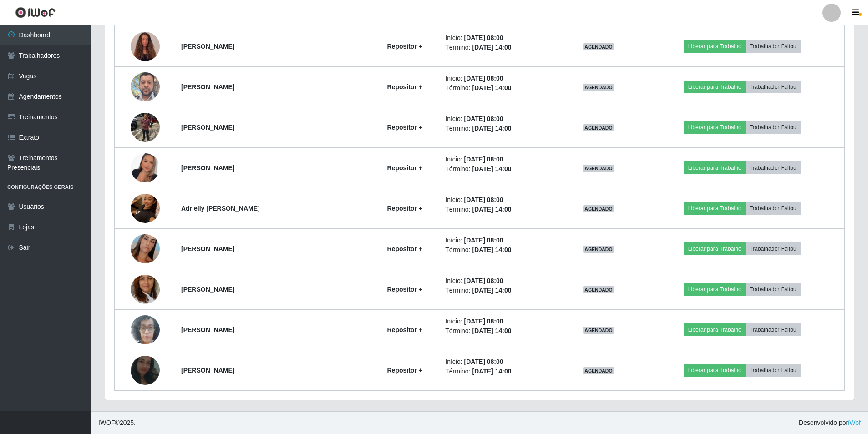 The width and height of the screenshot is (868, 434). What do you see at coordinates (854, 423) in the screenshot?
I see `a: iWof` at bounding box center [854, 423].